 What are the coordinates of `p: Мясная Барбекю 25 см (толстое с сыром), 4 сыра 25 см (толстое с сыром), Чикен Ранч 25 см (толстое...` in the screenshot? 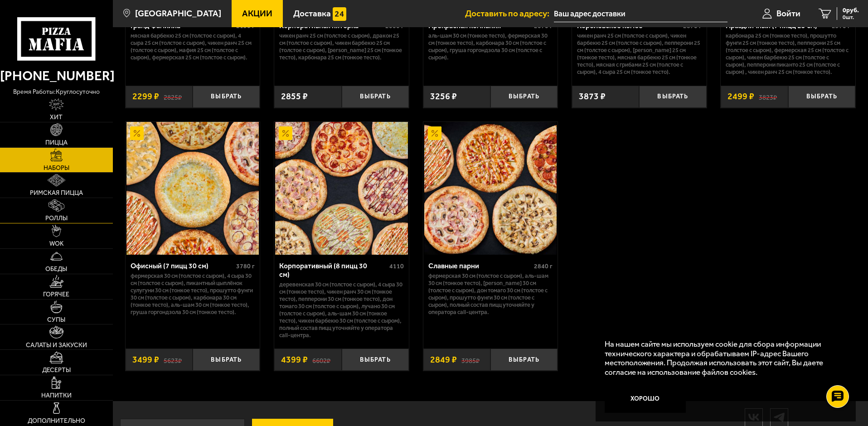 It's located at (193, 47).